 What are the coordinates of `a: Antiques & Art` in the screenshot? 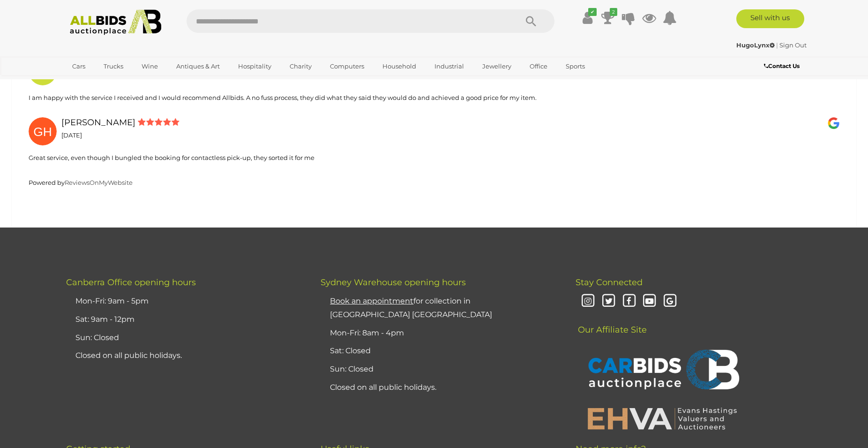 It's located at (198, 66).